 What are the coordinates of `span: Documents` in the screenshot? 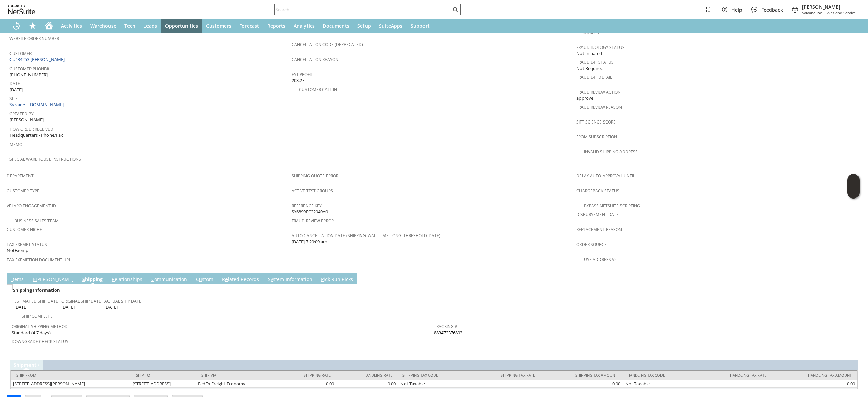 It's located at (336, 25).